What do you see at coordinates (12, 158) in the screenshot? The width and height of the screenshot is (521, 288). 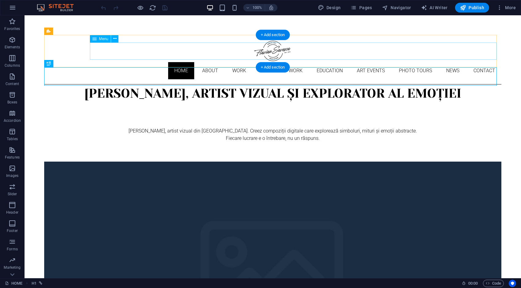 I see `p: Features` at bounding box center [12, 158].